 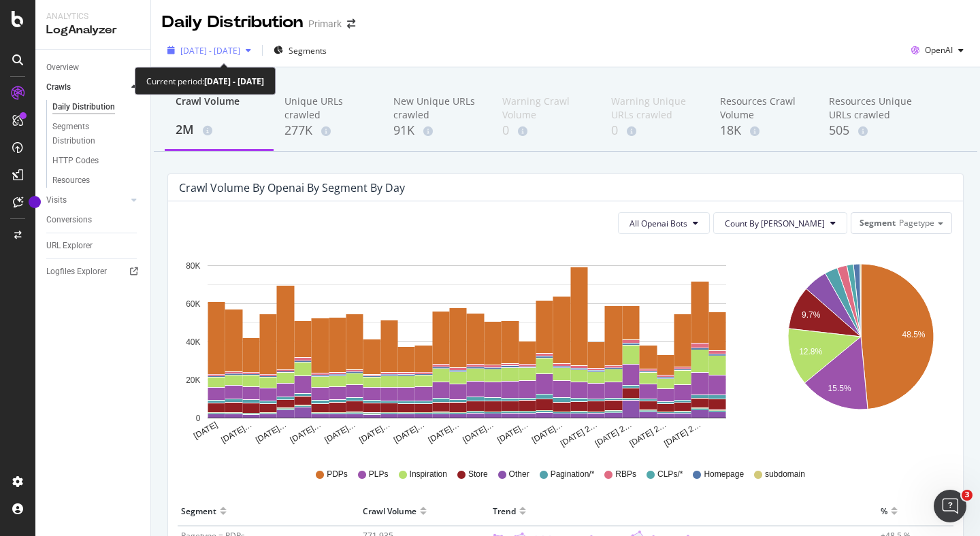 I want to click on div: Warning Crawl Volume, so click(x=546, y=108).